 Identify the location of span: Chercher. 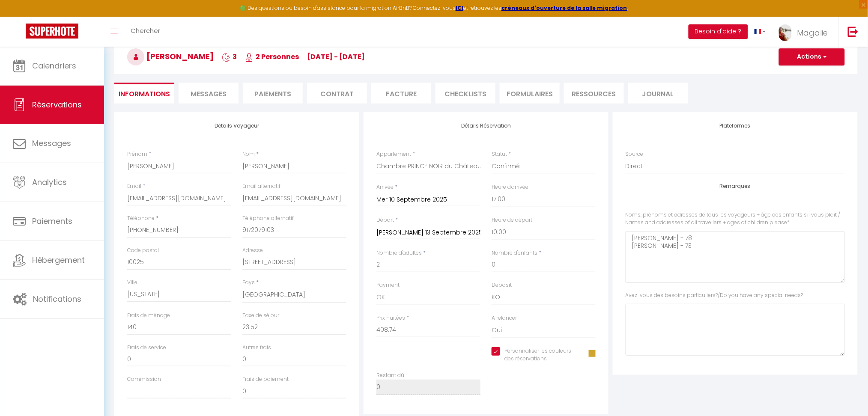
(145, 31).